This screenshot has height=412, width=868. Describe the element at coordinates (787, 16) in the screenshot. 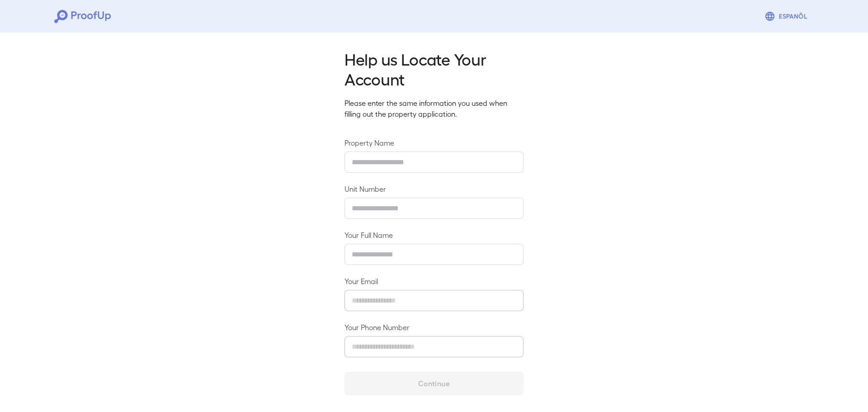

I see `button: Espanõl` at that location.